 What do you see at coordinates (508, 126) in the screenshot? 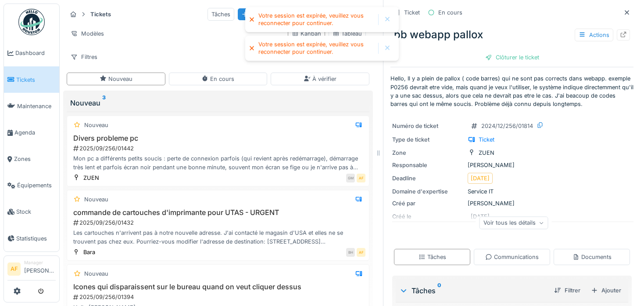
I see `div: 2024/12/256/01814` at bounding box center [508, 126].